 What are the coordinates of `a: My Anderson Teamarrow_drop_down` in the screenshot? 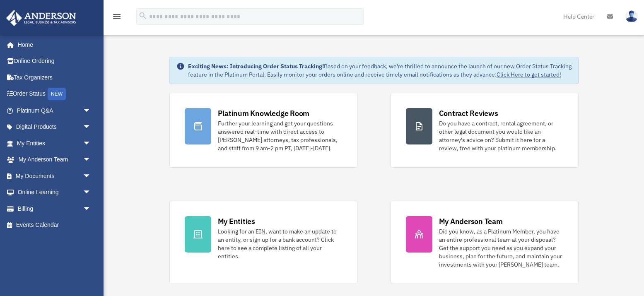 It's located at (55, 160).